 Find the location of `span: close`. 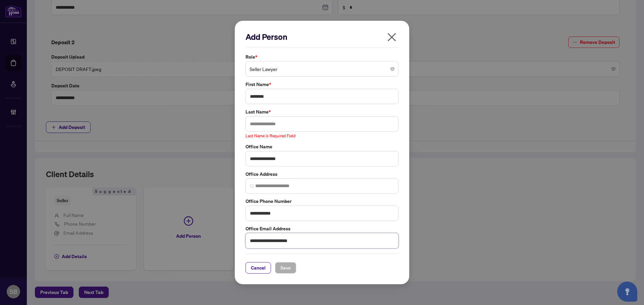

span: close is located at coordinates (392, 37).